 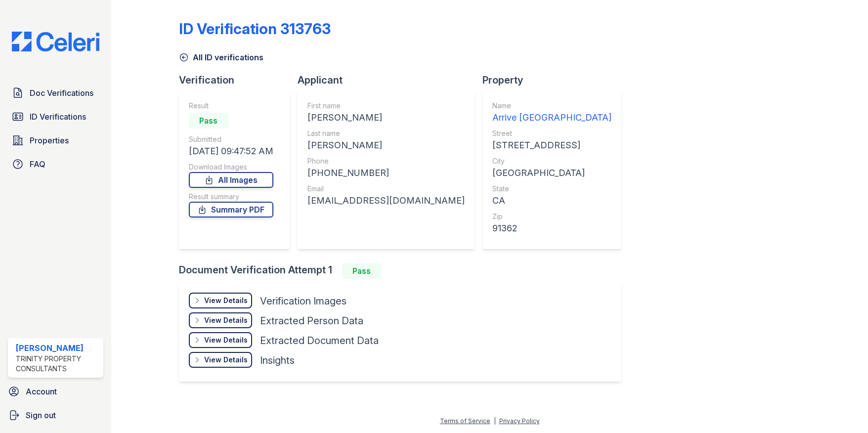 I want to click on div: Extracted Document Data, so click(x=319, y=340).